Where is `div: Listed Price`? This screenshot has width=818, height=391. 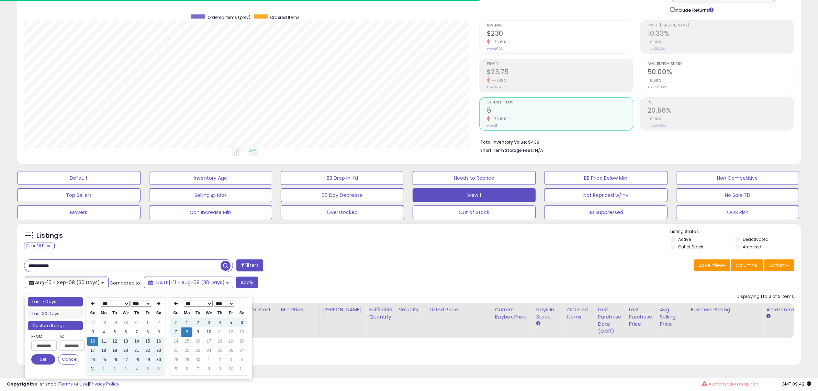 div: Listed Price is located at coordinates (459, 310).